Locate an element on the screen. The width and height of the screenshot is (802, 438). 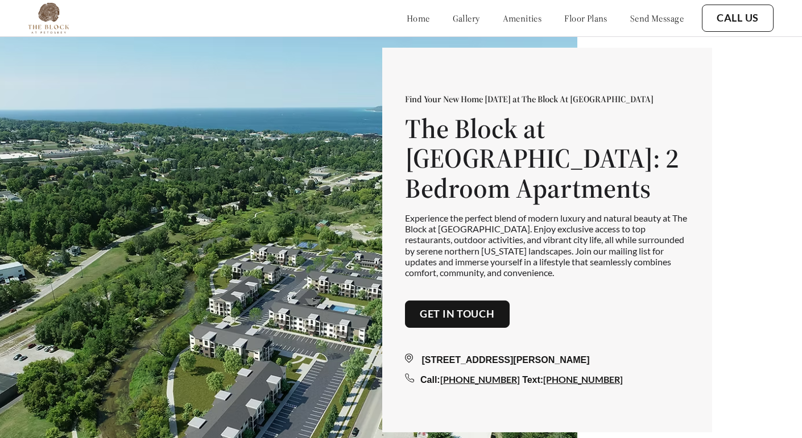
a: Get in touch is located at coordinates (457, 314).